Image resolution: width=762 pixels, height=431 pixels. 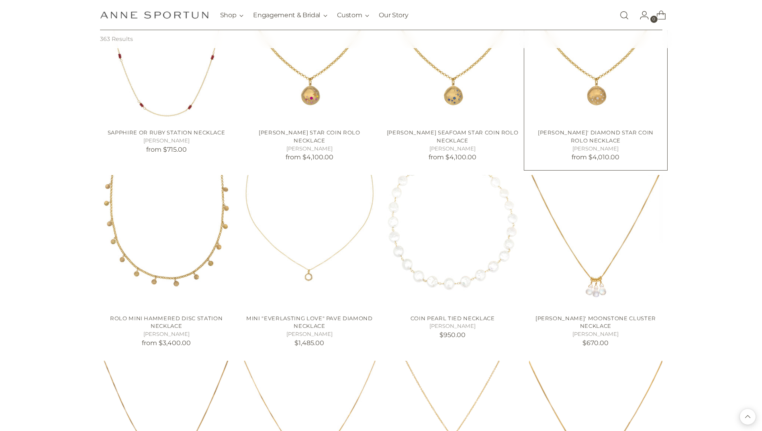 What do you see at coordinates (154, 15) in the screenshot?
I see `a: Anne Sportun Fine Jewellery` at bounding box center [154, 15].